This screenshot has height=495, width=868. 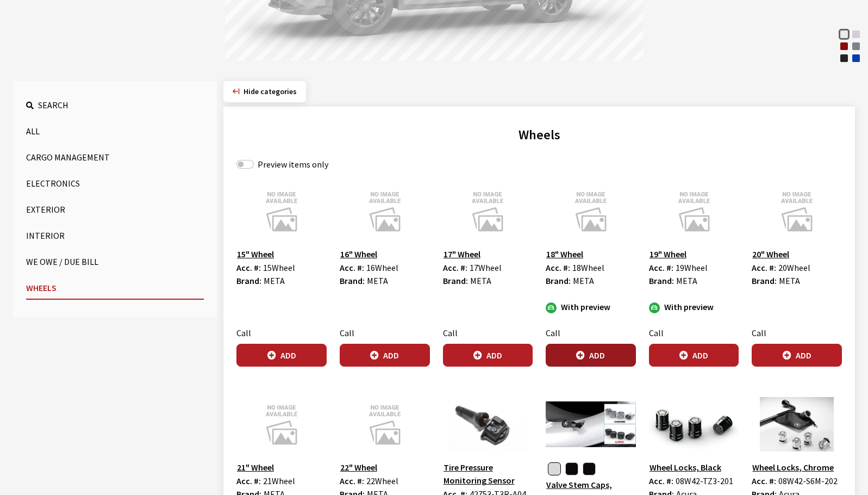 I want to click on button: Hide categories, so click(x=264, y=92).